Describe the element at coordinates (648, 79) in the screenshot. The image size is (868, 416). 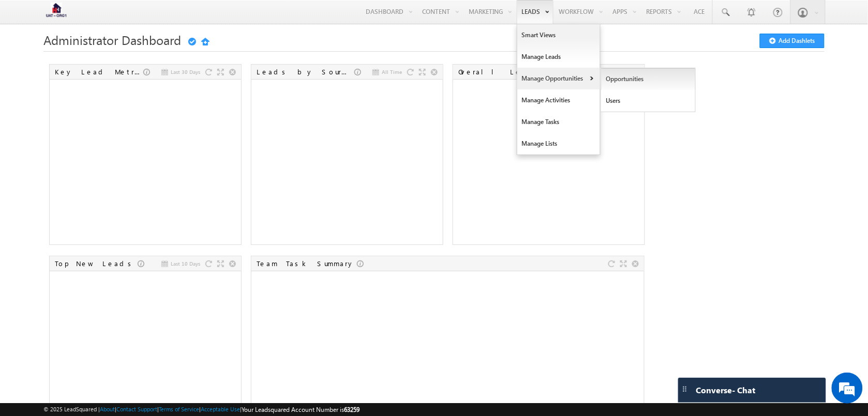
I see `a: Opportunities` at that location.